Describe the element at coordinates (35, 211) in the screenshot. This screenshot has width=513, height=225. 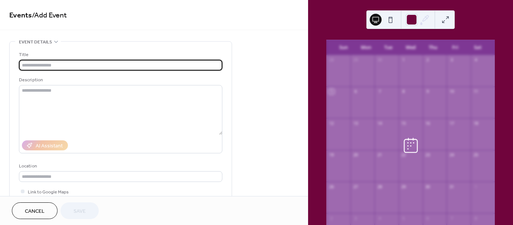
I see `span: Cancel` at that location.